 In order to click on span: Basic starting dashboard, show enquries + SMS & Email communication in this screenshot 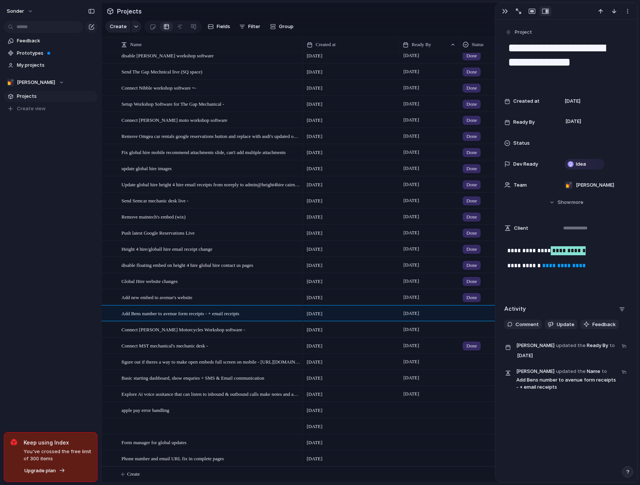, I will do `click(193, 377)`.